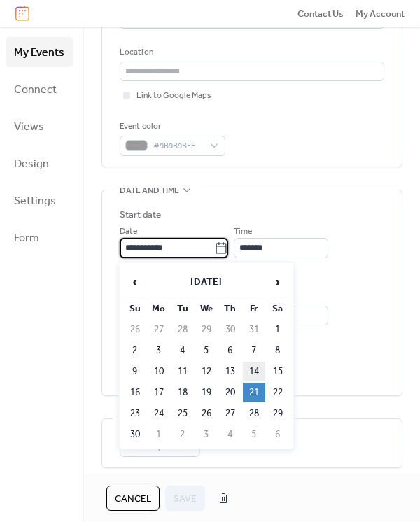  I want to click on span: My Events, so click(40, 53).